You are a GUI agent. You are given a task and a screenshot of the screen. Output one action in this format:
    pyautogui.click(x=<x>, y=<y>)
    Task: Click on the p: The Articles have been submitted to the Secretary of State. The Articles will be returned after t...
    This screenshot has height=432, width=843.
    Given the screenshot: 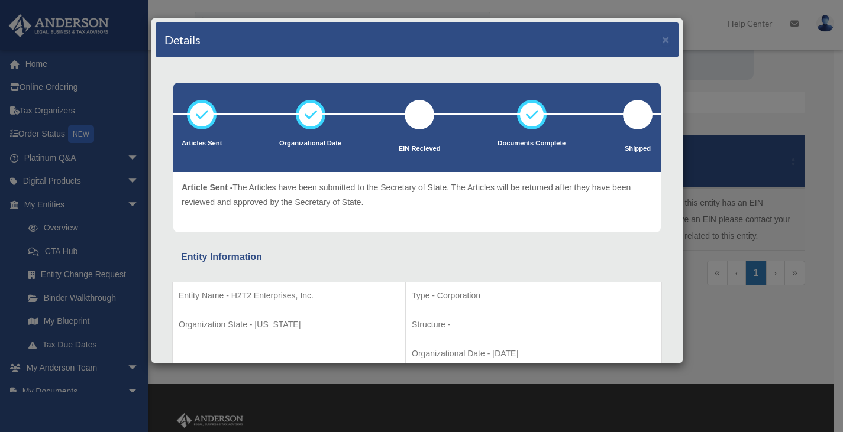 What is the action you would take?
    pyautogui.click(x=417, y=195)
    